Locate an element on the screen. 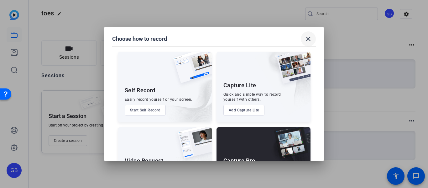  div: Capture Pro is located at coordinates (239, 160).